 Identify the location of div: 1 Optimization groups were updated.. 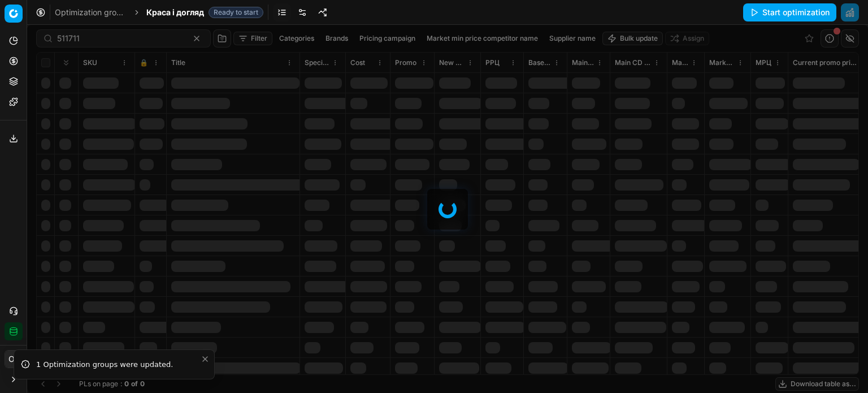
(118, 365).